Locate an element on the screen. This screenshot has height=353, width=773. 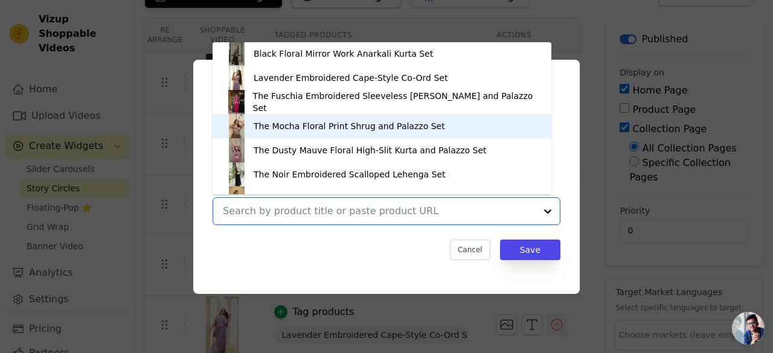
div: Open chat is located at coordinates (748, 328).